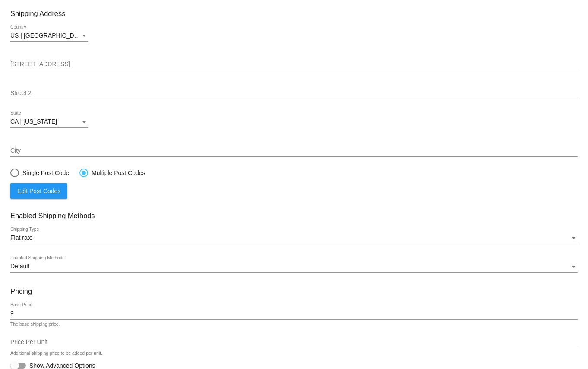 The height and width of the screenshot is (369, 588). Describe the element at coordinates (294, 267) in the screenshot. I see `mat-select: Enabled Shipping Methods` at that location.